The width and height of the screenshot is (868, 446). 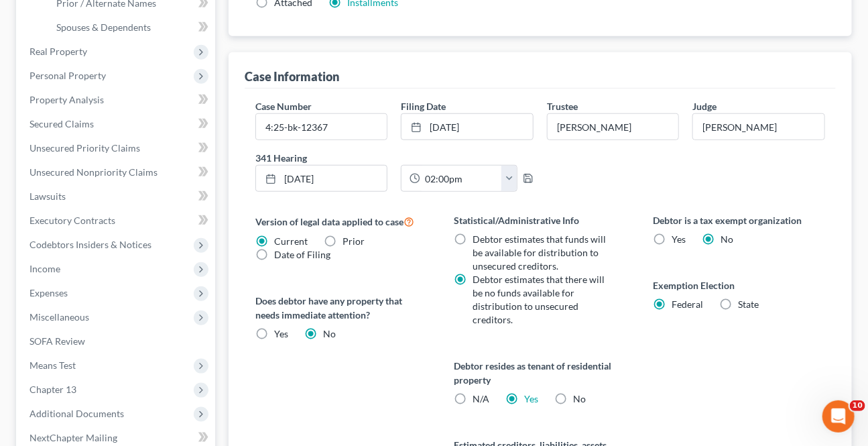 I want to click on span: Expenses, so click(x=48, y=293).